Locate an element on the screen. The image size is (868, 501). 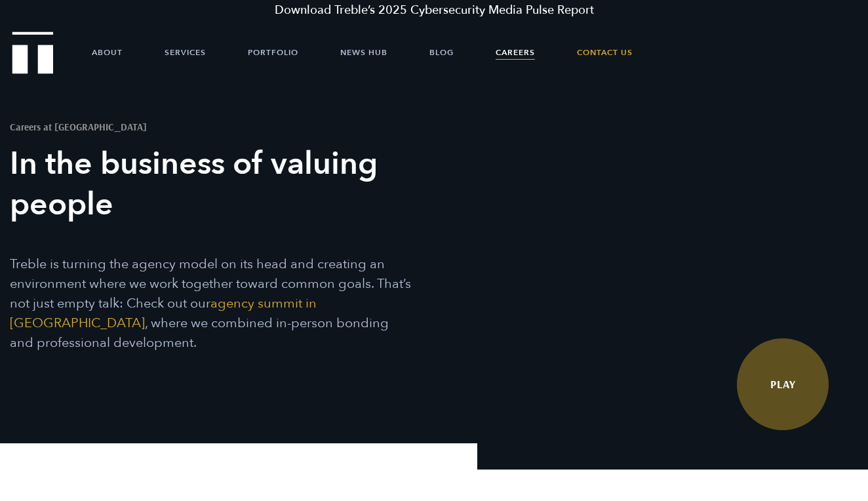
a: Treble Homepage is located at coordinates (33, 53).